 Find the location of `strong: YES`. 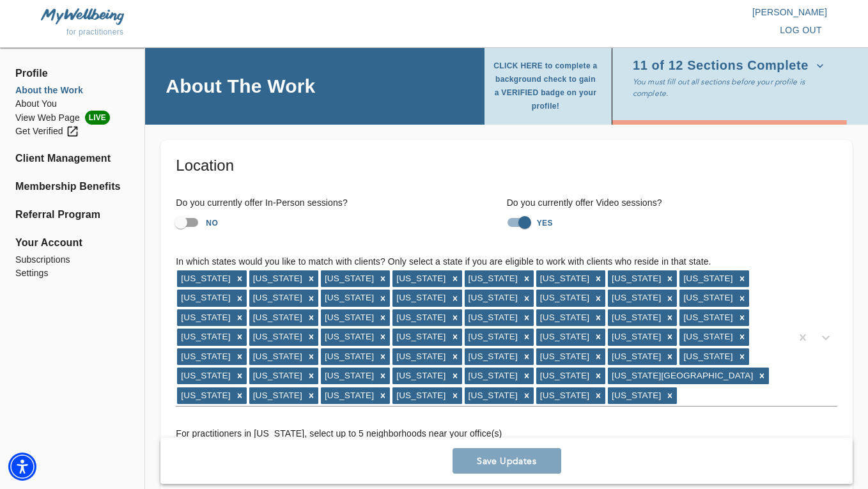

strong: YES is located at coordinates (545, 223).